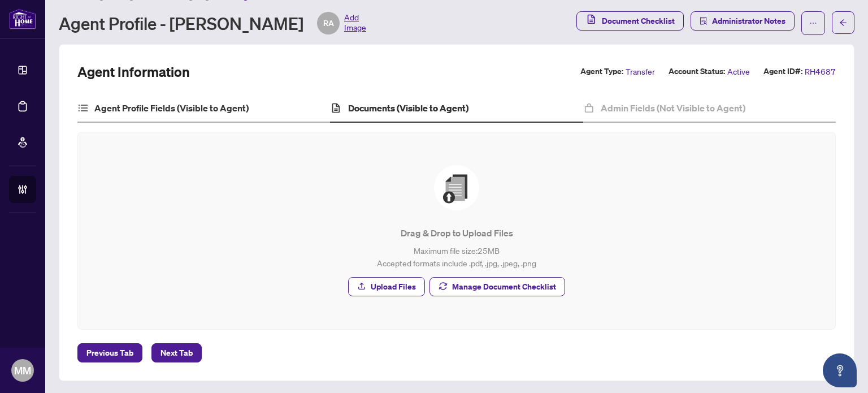  What do you see at coordinates (497, 286) in the screenshot?
I see `button: Manage Document Checklist` at bounding box center [497, 286].